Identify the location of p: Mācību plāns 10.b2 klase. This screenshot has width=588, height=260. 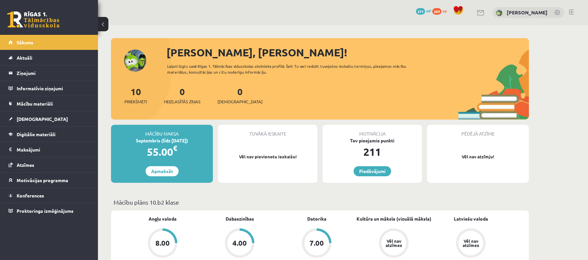
(320, 202).